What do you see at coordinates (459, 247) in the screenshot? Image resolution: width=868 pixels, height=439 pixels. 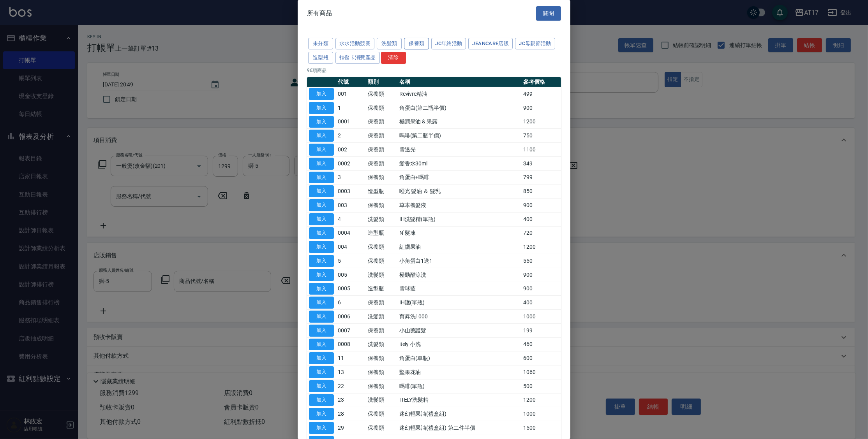 I see `td: 紅鑽果油` at bounding box center [459, 247].